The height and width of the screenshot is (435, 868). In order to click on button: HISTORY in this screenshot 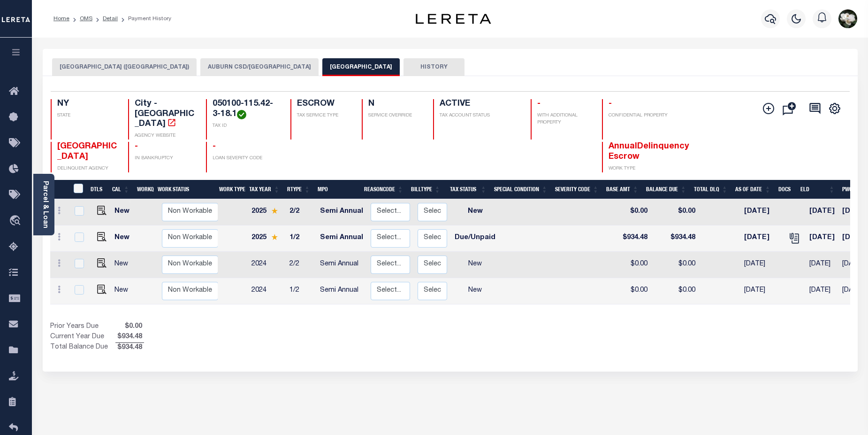, I will do `click(434, 67)`.